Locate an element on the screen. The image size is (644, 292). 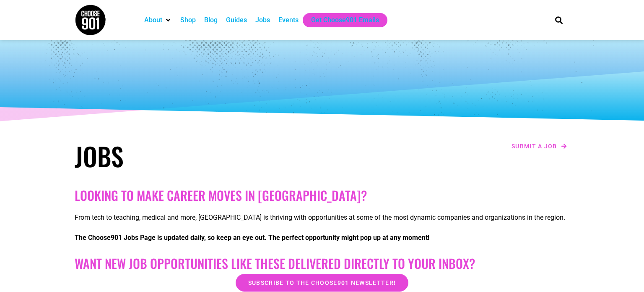
div: Guides is located at coordinates (236, 20).